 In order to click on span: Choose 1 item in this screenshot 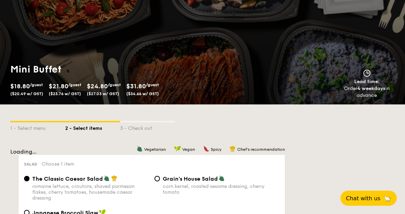, I will do `click(58, 164)`.